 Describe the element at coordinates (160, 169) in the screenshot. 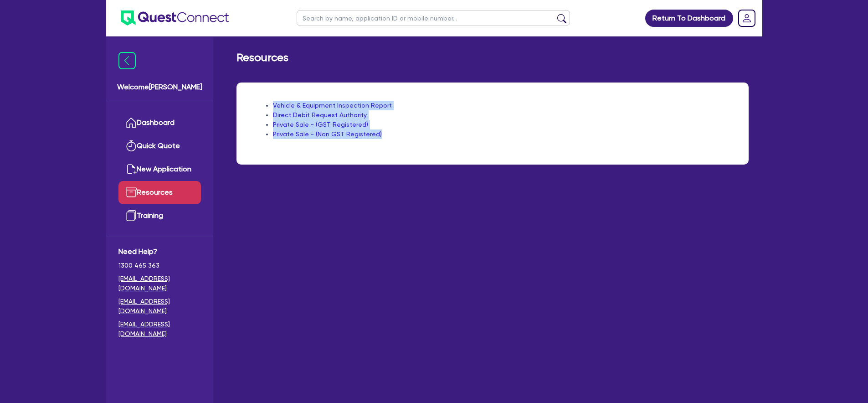

I see `a: New Application` at that location.